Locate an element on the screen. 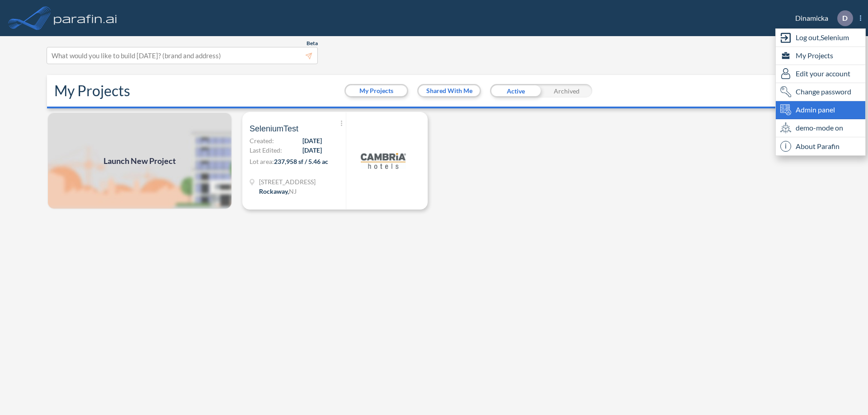  span: My Projects is located at coordinates (814, 55).